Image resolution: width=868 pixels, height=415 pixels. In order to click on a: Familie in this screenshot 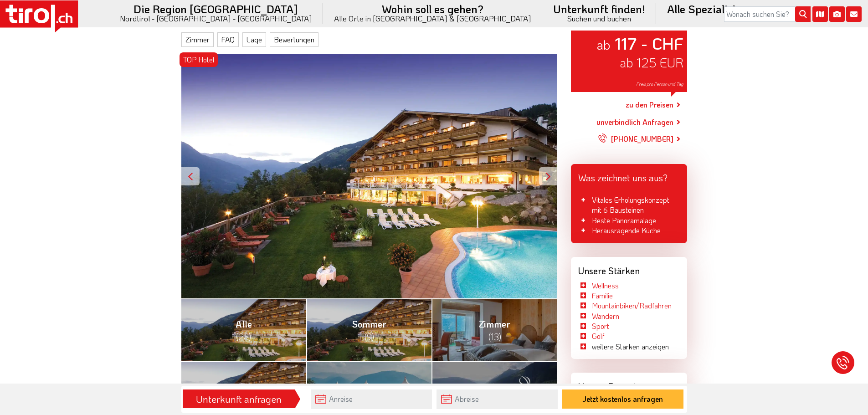, I will do `click(602, 295)`.